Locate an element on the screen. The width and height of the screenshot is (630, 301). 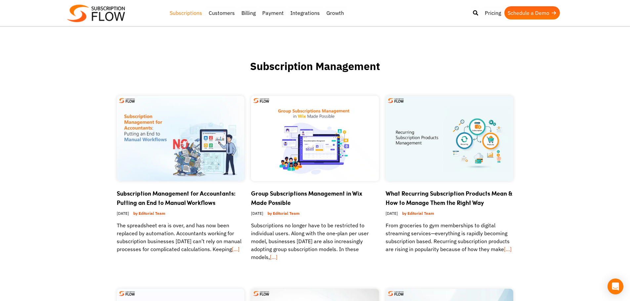
img: Subscriptionflow is located at coordinates (96, 13).